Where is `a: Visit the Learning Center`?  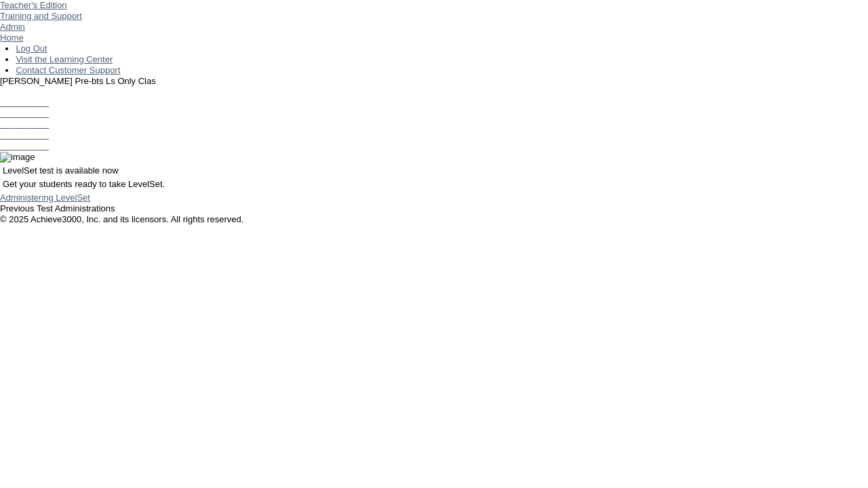
a: Visit the Learning Center is located at coordinates (63, 59).